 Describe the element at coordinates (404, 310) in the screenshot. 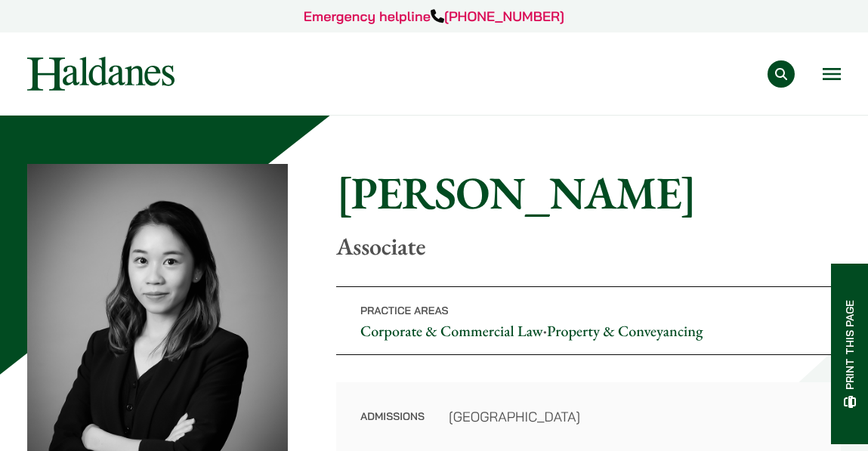

I see `span: Practice Areas` at that location.